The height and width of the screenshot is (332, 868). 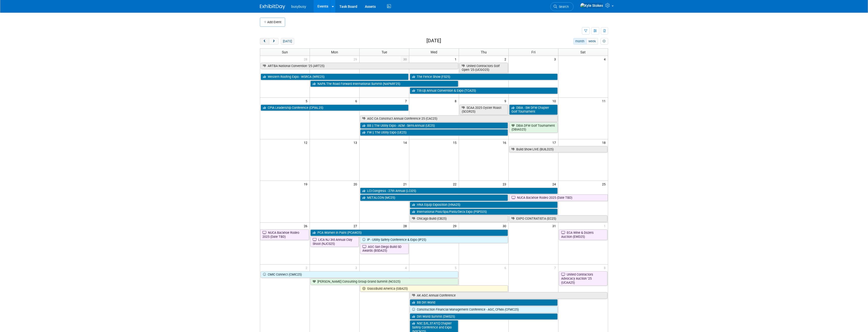 I want to click on span: 16, so click(x=505, y=143).